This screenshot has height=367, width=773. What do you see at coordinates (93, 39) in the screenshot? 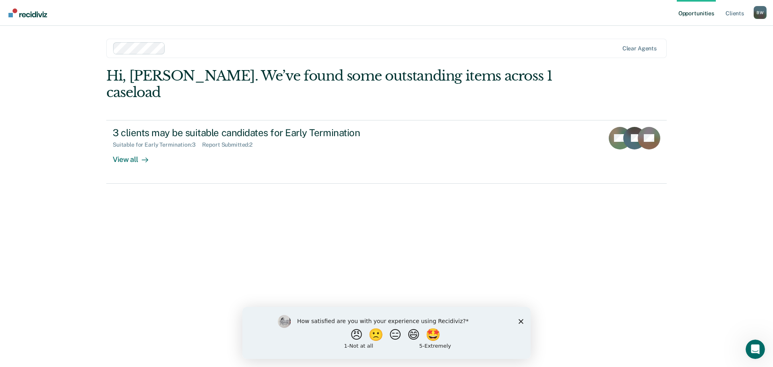
I see `div: 1 - Not at all` at bounding box center [93, 39].